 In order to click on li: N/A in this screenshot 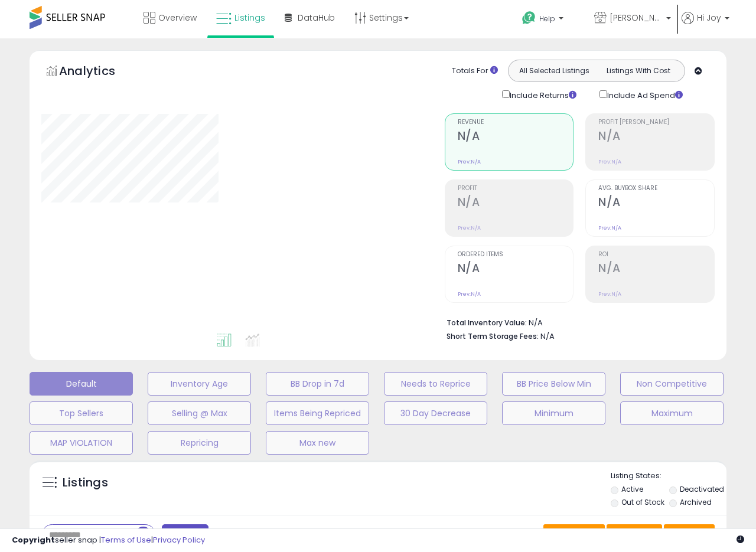, I will do `click(576, 322)`.